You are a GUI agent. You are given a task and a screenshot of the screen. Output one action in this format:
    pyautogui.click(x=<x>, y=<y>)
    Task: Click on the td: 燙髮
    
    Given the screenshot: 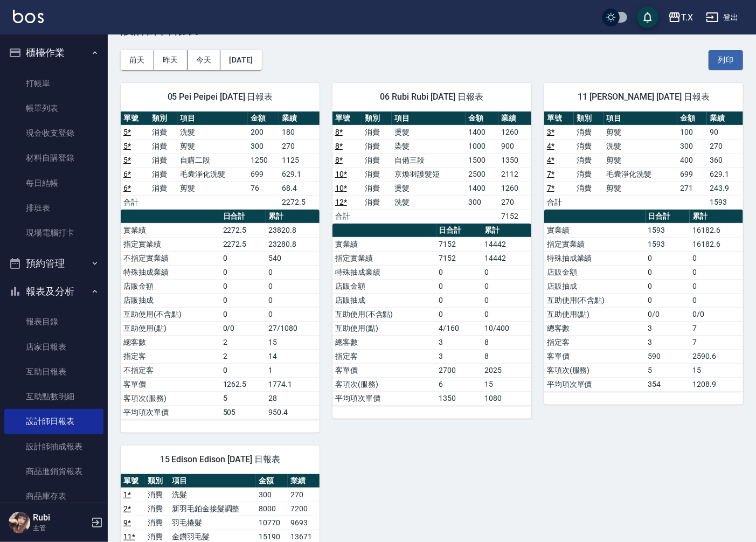 What is the action you would take?
    pyautogui.click(x=428, y=188)
    